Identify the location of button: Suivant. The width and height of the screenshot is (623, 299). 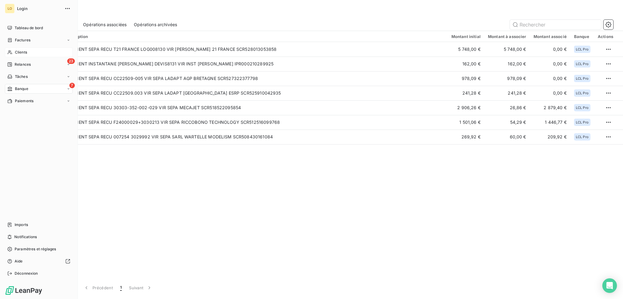
(140, 288).